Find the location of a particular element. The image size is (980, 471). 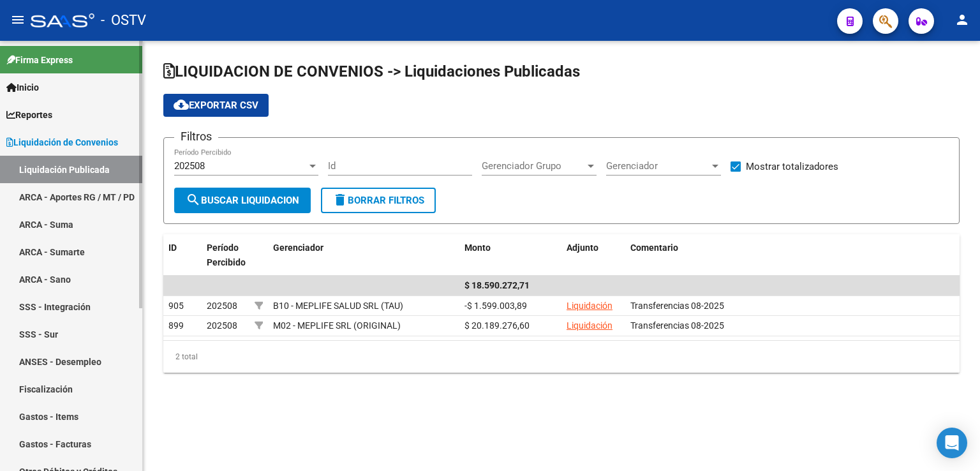

span: - OSTV is located at coordinates (123, 21).